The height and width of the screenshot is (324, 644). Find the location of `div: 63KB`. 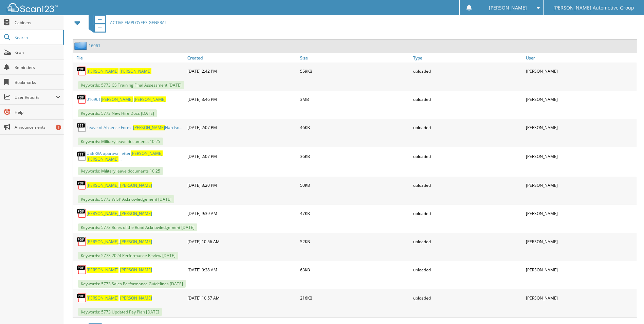

div: 63KB is located at coordinates (355, 269).